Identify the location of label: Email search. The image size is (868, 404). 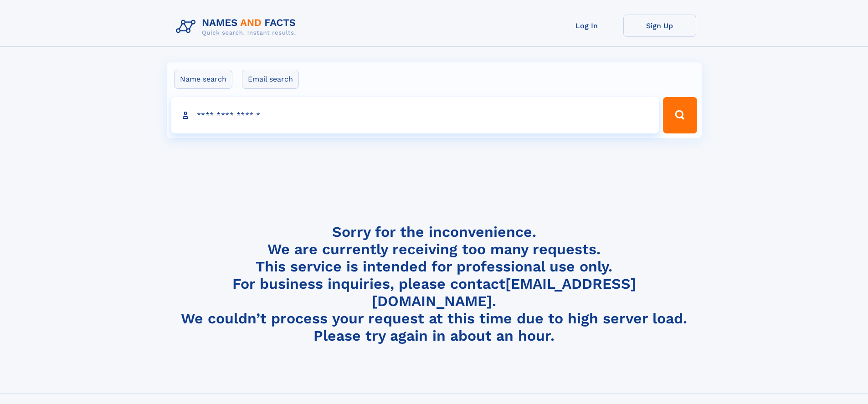
(270, 79).